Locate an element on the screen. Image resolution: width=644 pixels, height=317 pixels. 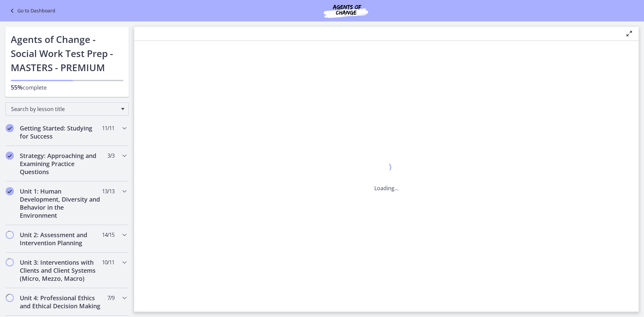
div: 1 is located at coordinates (386, 168).